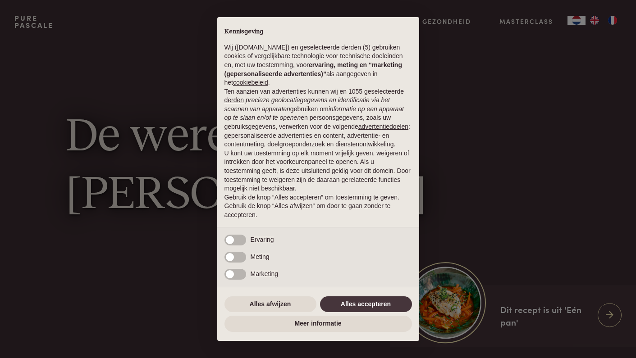 The height and width of the screenshot is (358, 636). I want to click on a: cookiebeleid, so click(251, 82).